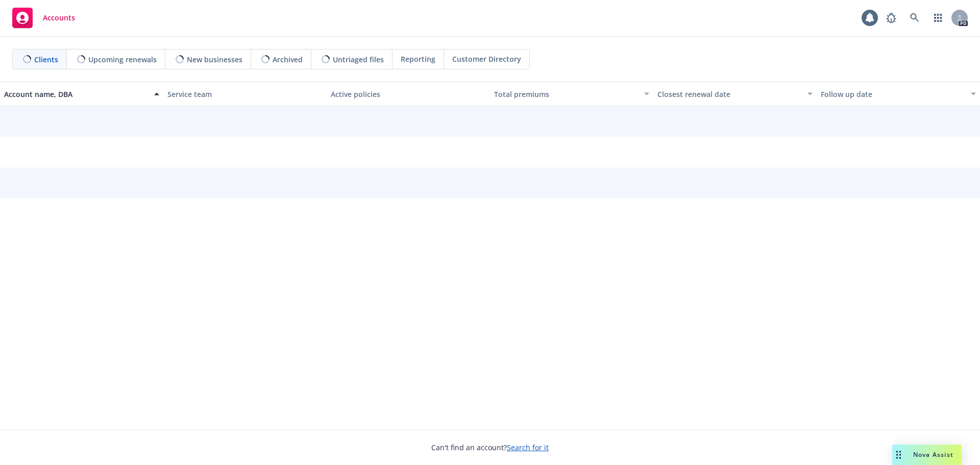  I want to click on div: Total premiums, so click(566, 94).